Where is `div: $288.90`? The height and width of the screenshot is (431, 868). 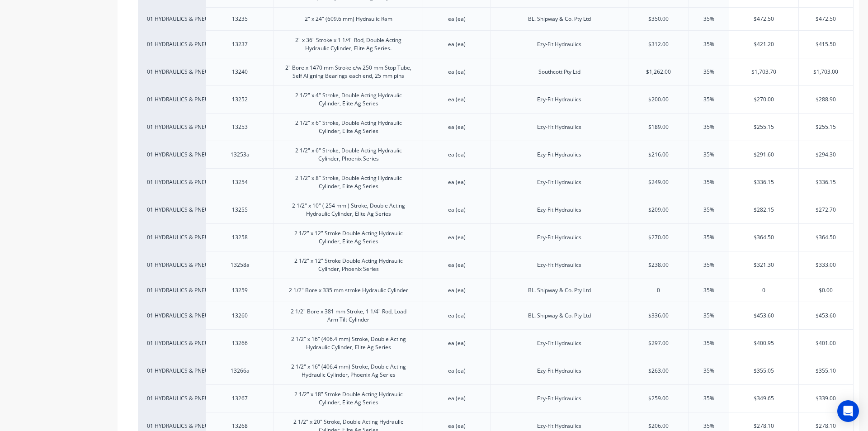 div: $288.90 is located at coordinates (826, 100).